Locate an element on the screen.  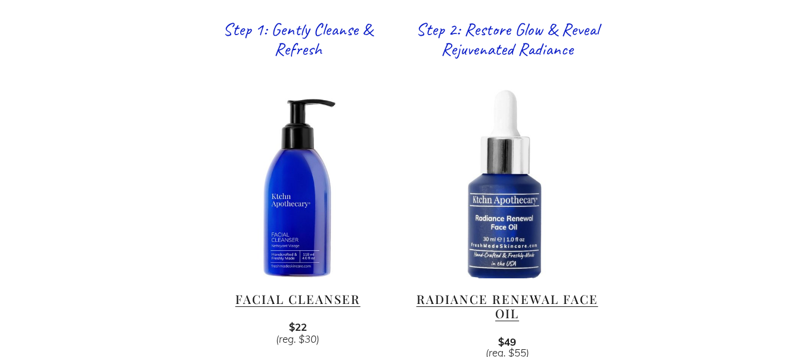
strong: $49 is located at coordinates (507, 341).